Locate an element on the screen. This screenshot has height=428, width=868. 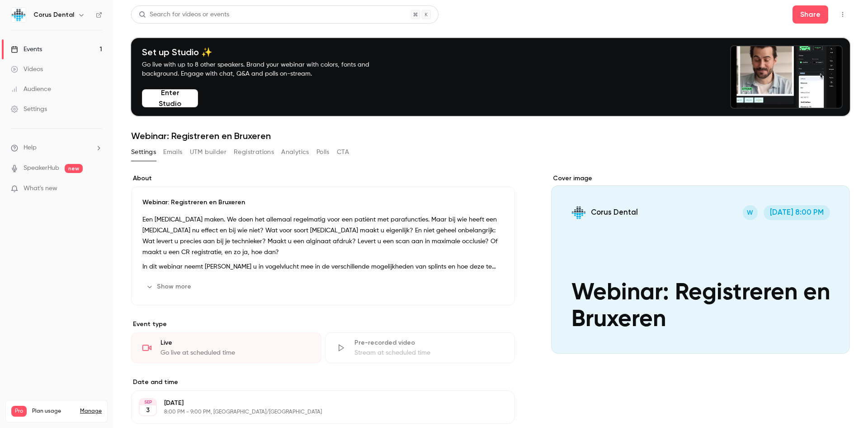
div: Go live at scheduled time is located at coordinates (235, 353).